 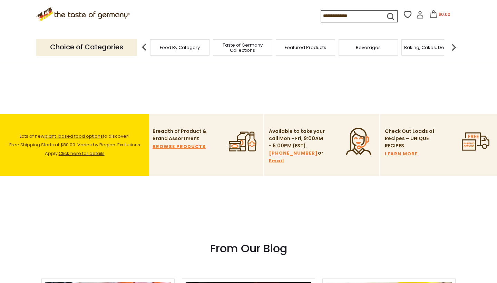 What do you see at coordinates (87, 47) in the screenshot?
I see `p: Choice of Categories` at bounding box center [87, 47].